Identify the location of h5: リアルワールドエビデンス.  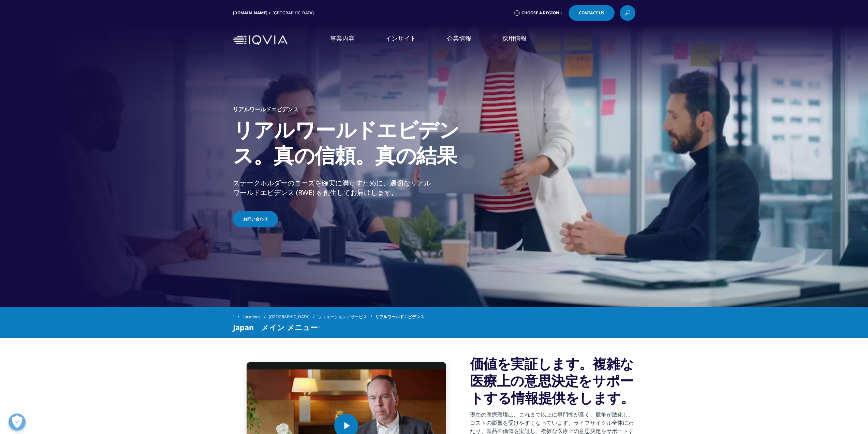
(265, 110).